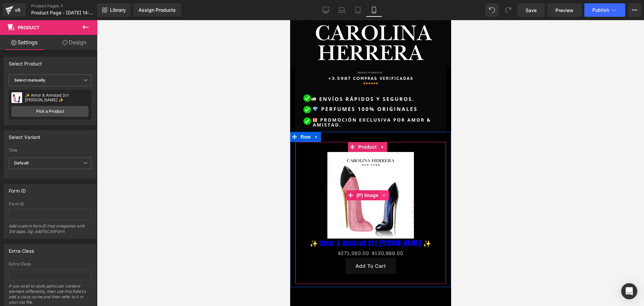 This screenshot has width=644, height=306. Describe the element at coordinates (64, 233) in the screenshot. I see `span: $271,980.00` at that location.